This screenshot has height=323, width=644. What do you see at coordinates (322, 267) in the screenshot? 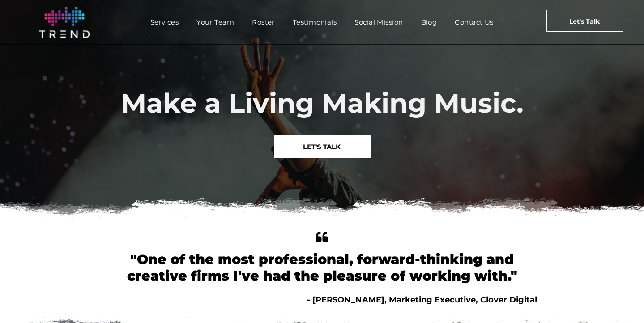
I see `font: "One of the most professional, forward-thinking and creative firms I've had the pleasure of worki...` at bounding box center [322, 267].